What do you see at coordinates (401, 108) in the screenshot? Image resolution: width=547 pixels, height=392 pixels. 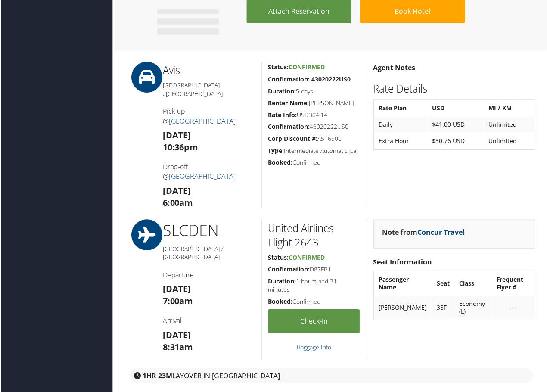 I see `th: Rate Plan` at bounding box center [401, 108].